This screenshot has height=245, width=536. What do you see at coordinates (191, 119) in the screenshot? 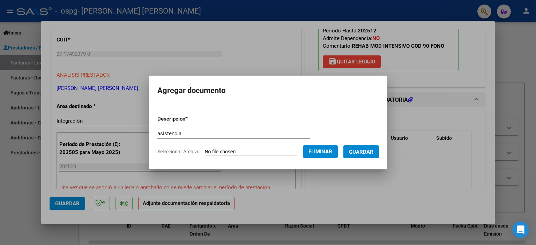
I see `p: Descripcion` at bounding box center [191, 119].